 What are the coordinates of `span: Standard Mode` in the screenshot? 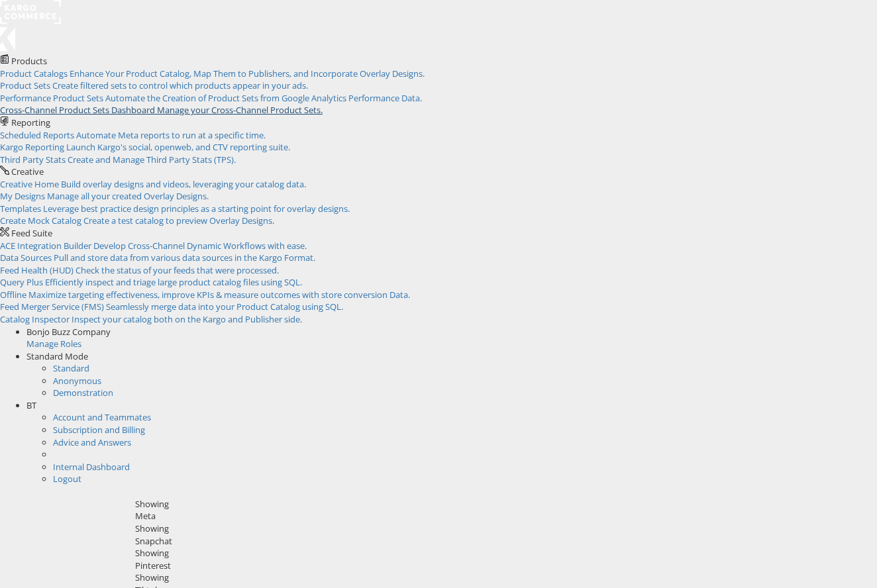 It's located at (57, 357).